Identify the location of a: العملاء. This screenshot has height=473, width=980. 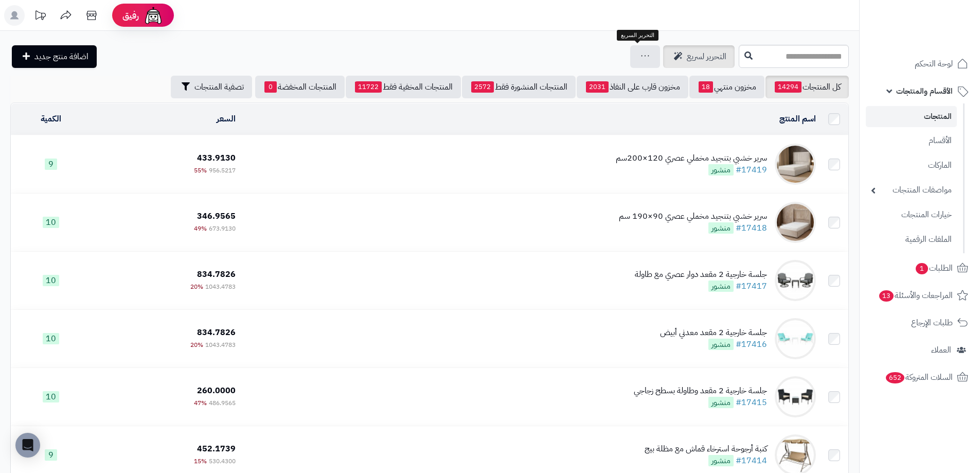
(920, 350).